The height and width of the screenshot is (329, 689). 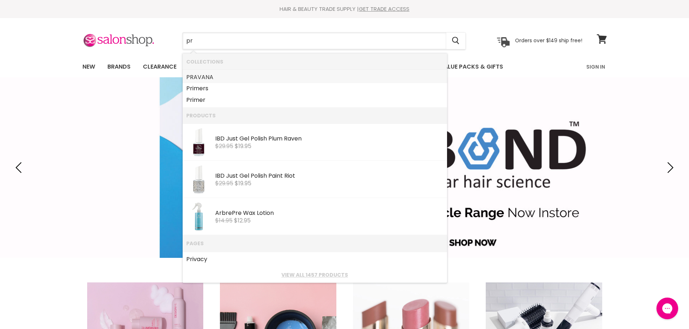 I want to click on form: Product, so click(x=324, y=41).